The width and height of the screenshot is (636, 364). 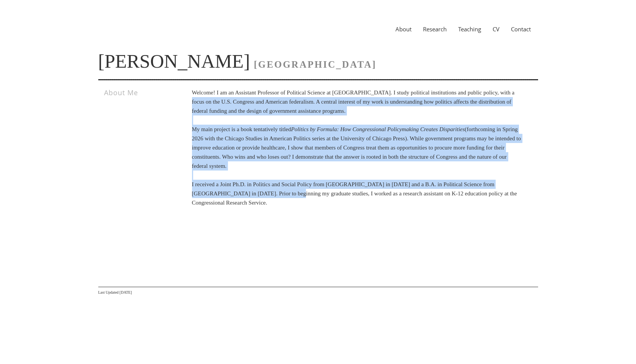 I want to click on a: CV, so click(x=496, y=29).